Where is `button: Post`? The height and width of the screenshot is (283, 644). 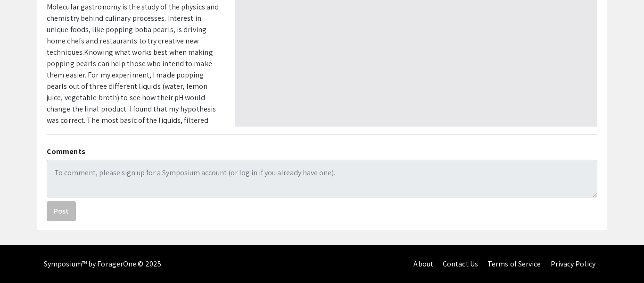
button: Post is located at coordinates (61, 211).